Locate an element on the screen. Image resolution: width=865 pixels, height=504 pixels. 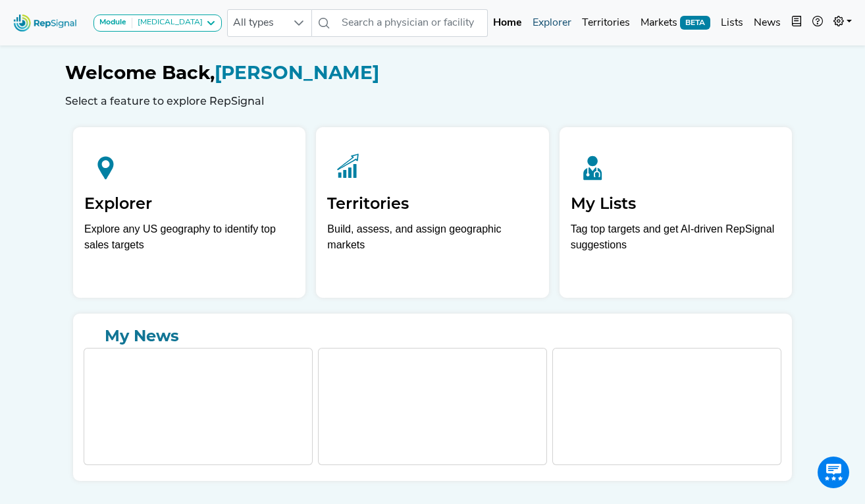
a: ExplorerExplore any US geography to identify top sales targets is located at coordinates (189, 212).